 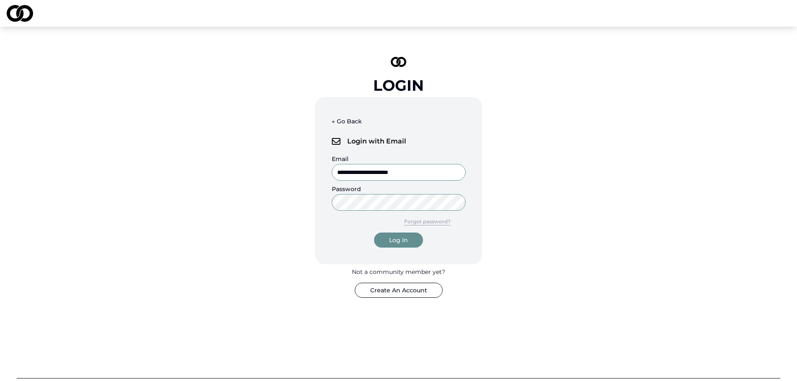 I want to click on label: Email, so click(x=340, y=159).